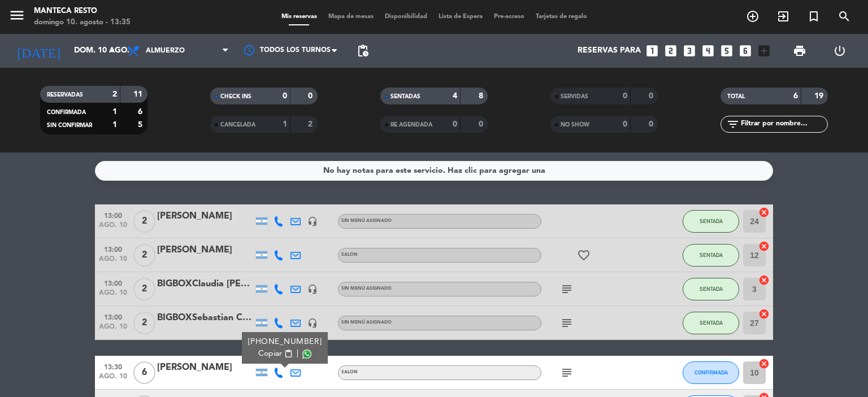  What do you see at coordinates (753, 17) in the screenshot?
I see `i: add_circle_outline` at bounding box center [753, 17].